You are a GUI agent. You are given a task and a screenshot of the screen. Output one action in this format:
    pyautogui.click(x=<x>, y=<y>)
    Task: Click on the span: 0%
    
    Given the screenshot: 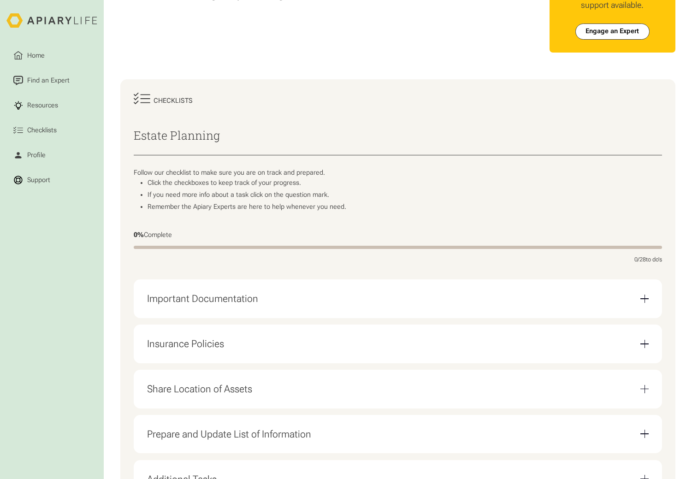 What is the action you would take?
    pyautogui.click(x=139, y=235)
    